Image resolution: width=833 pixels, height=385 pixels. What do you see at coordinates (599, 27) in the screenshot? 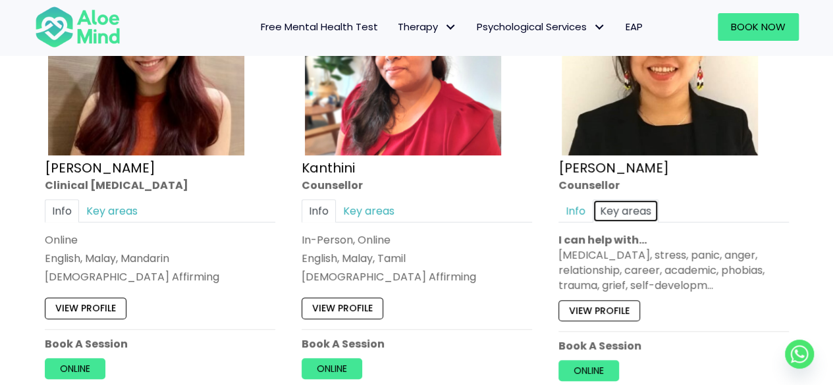
I see `span: Psychological Services: submenu` at bounding box center [599, 27].